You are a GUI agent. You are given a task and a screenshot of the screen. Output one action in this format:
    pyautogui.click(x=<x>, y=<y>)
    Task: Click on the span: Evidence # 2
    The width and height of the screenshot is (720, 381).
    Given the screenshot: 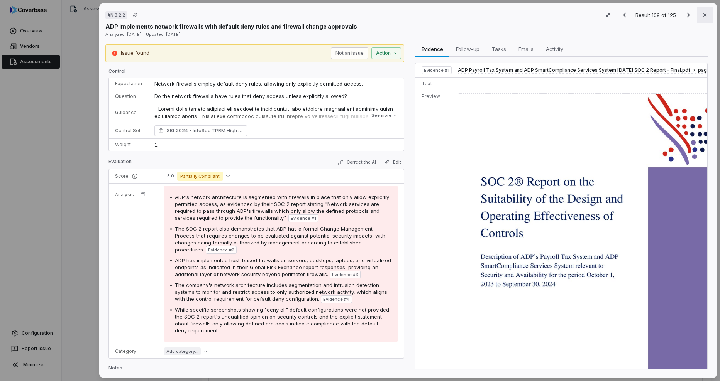 What is the action you would take?
    pyautogui.click(x=221, y=250)
    